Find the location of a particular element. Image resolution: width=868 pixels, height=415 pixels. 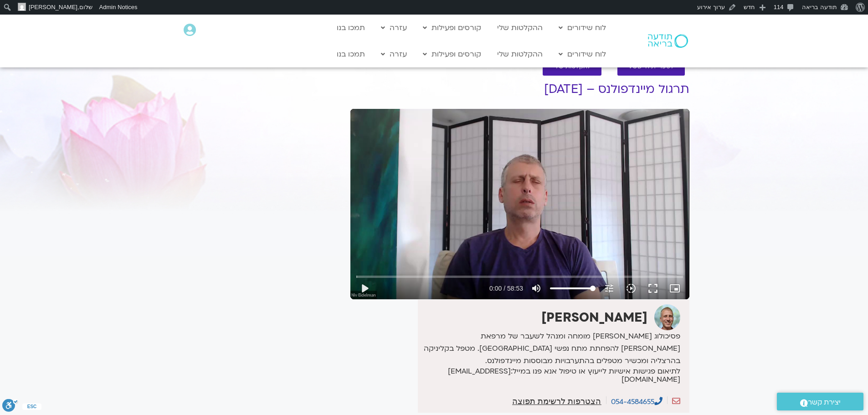

span: לספריית ה-VOD is located at coordinates (651, 66).